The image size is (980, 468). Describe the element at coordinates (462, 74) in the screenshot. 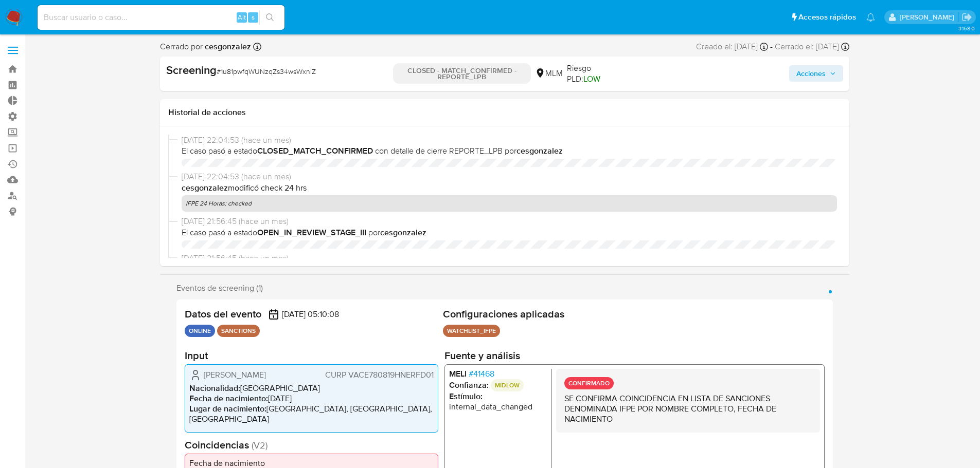

I see `p: CLOSED - MATCH_CONFIRMED - REPORTE_LPB` at that location.